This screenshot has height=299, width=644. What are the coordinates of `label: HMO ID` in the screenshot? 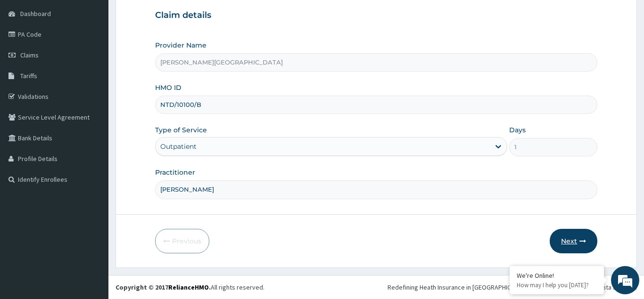 It's located at (168, 88).